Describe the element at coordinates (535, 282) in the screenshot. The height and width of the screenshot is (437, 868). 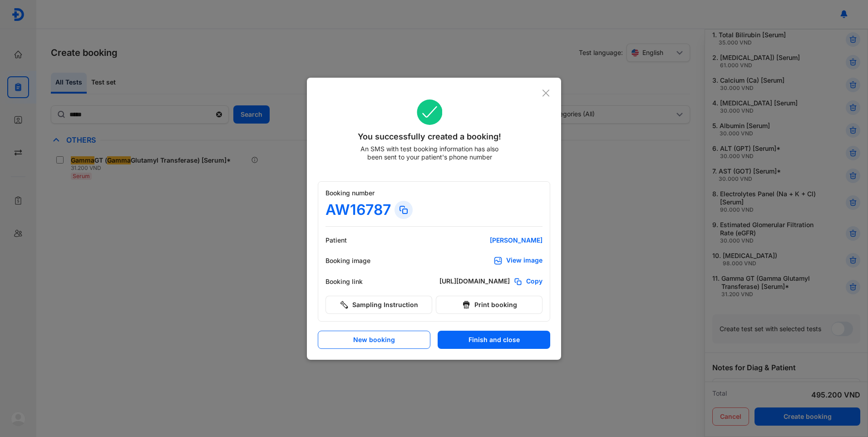
I see `span: Copy` at that location.